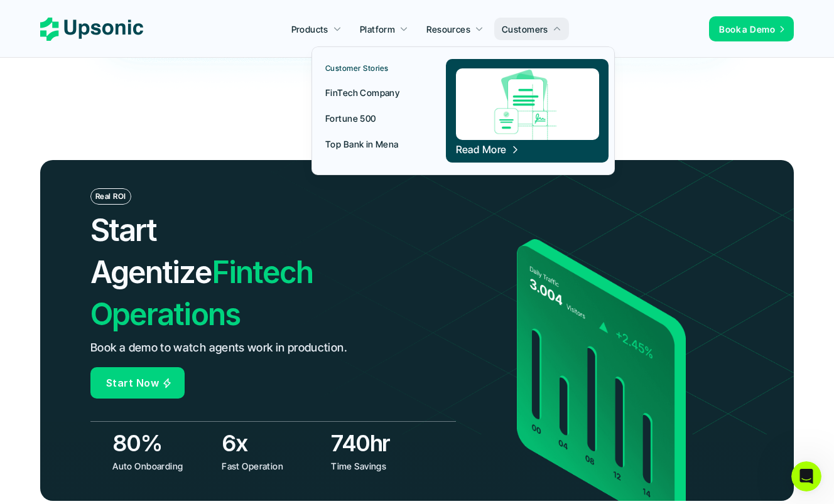 The height and width of the screenshot is (504, 834). Describe the element at coordinates (449, 29) in the screenshot. I see `p: Resources` at that location.